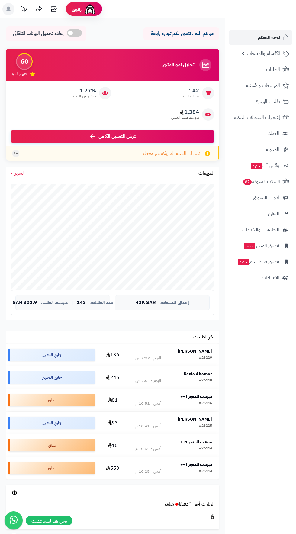  I want to click on span: تطبيق نقاط البيع, so click(258, 262).